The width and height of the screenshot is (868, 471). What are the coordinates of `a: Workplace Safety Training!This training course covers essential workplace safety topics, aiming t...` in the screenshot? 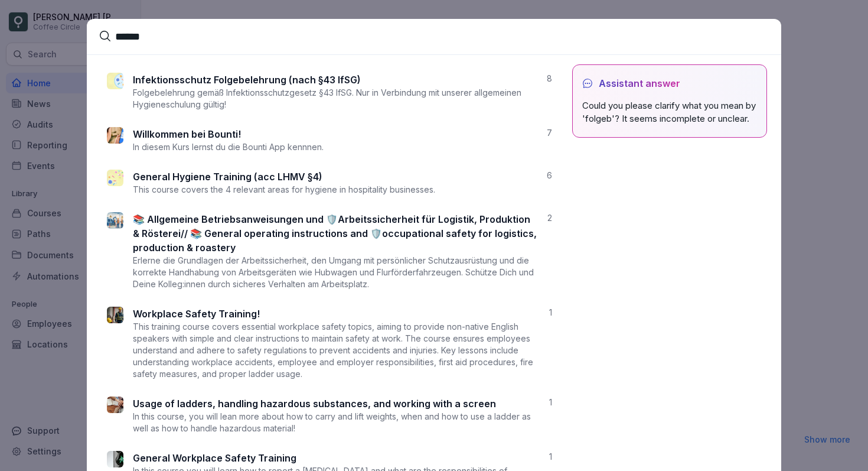 It's located at (329, 344).